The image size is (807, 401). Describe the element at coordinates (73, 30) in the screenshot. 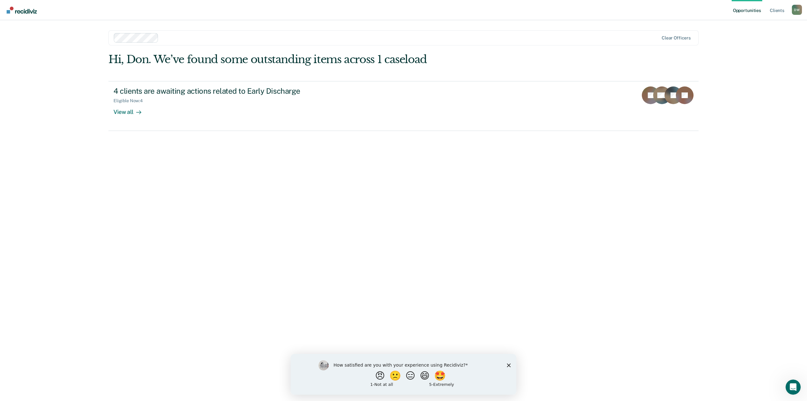

I see `div: 1 - Not at all` at that location.